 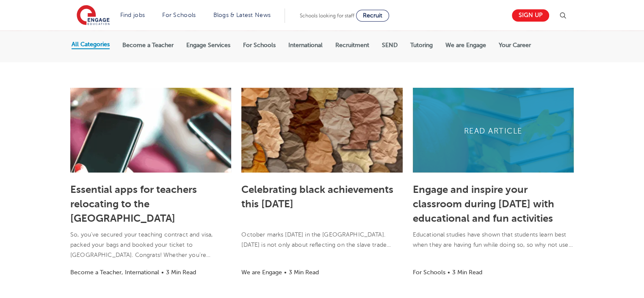 I want to click on a: Recruit, so click(x=372, y=16).